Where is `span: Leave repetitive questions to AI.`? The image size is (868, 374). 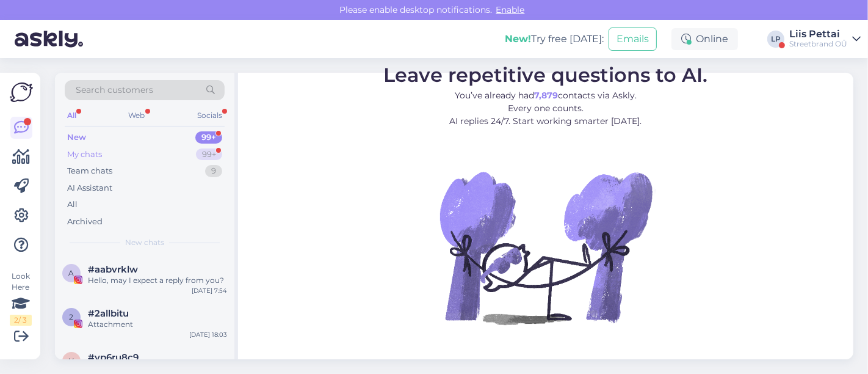 span: Leave repetitive questions to AI. is located at coordinates (546, 74).